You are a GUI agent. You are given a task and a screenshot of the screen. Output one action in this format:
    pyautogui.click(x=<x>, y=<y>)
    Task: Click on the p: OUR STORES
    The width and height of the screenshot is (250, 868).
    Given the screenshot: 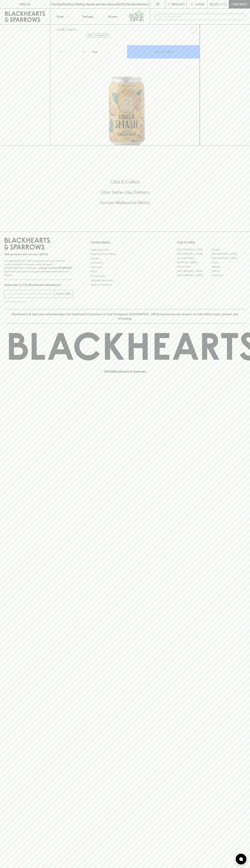 What is the action you would take?
    pyautogui.click(x=211, y=243)
    